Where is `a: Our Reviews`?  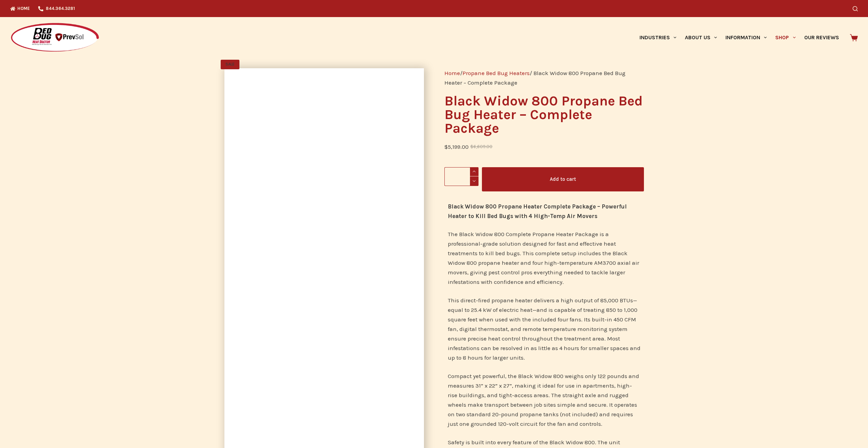
a: Our Reviews is located at coordinates (821, 38).